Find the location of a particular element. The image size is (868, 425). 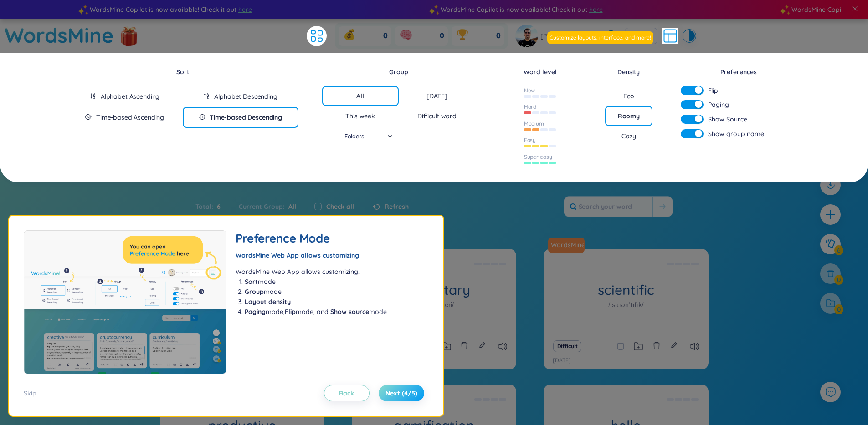

span: Show group name is located at coordinates (736, 134).